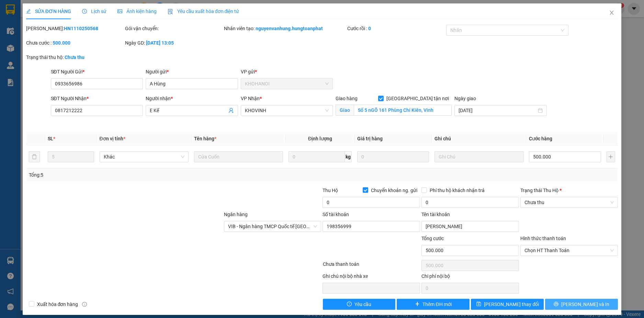  What do you see at coordinates (335, 215) in the screenshot?
I see `label: Số tài khoản` at bounding box center [335, 215].